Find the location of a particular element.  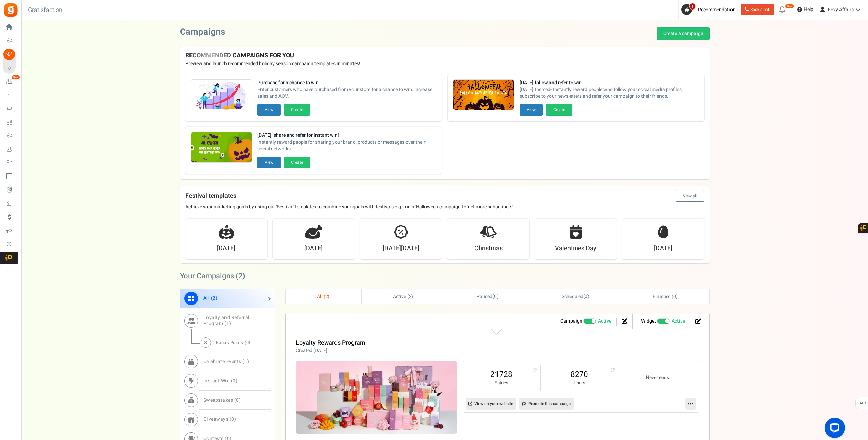

strong: Christmas is located at coordinates (488, 249).